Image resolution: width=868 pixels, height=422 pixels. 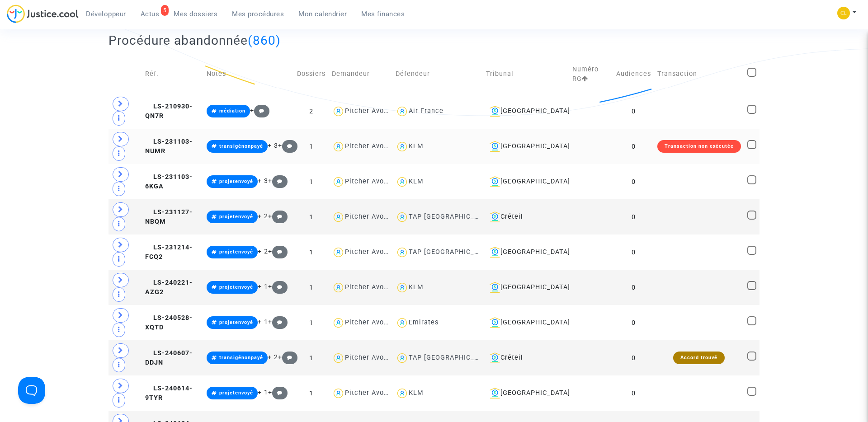 I want to click on td: Demandeur, so click(x=360, y=74).